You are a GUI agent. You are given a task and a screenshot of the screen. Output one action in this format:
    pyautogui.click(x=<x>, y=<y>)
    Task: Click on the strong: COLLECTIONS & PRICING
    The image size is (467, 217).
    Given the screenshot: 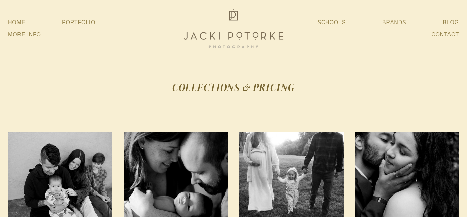 What is the action you would take?
    pyautogui.click(x=233, y=88)
    